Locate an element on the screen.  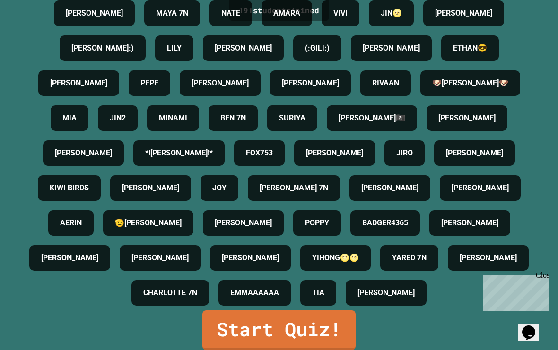
h4: MINAMI is located at coordinates (173, 118).